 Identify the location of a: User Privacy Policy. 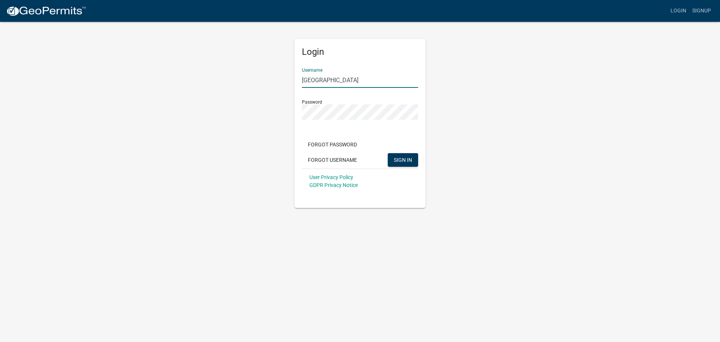
(331, 177).